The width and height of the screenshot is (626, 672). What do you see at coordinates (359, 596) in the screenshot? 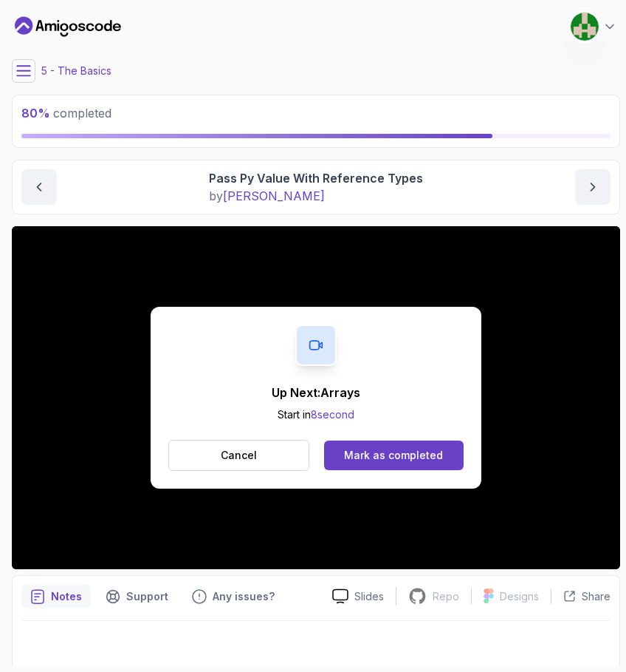
I see `a: Slides` at bounding box center [359, 596].